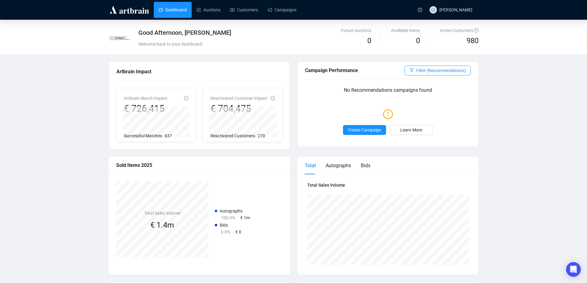 The width and height of the screenshot is (587, 283). I want to click on span: filter, so click(412, 70).